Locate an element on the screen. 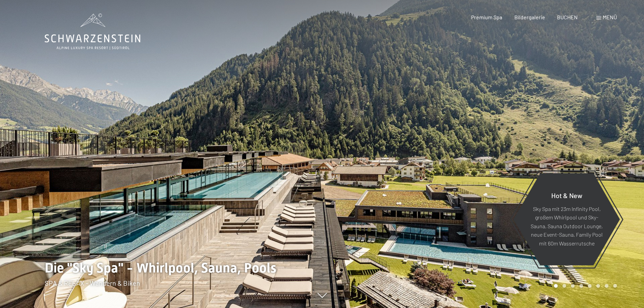 This screenshot has width=644, height=308. div: Carousel Page 2 is located at coordinates (564, 286).